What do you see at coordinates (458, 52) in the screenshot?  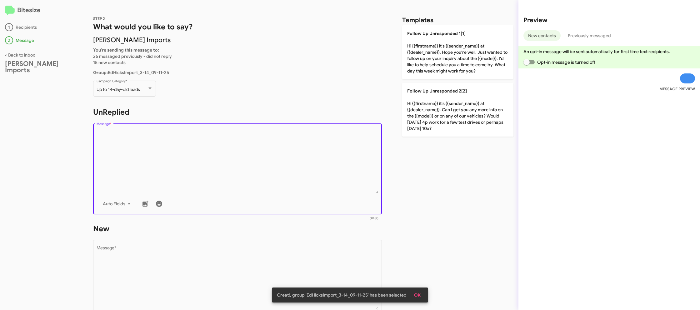 I see `p: Hi {{firstname}} it's {{sender_name}} at {{dealer_name}}. Hope you're well. Just wanted to follow...` at bounding box center [458, 52].